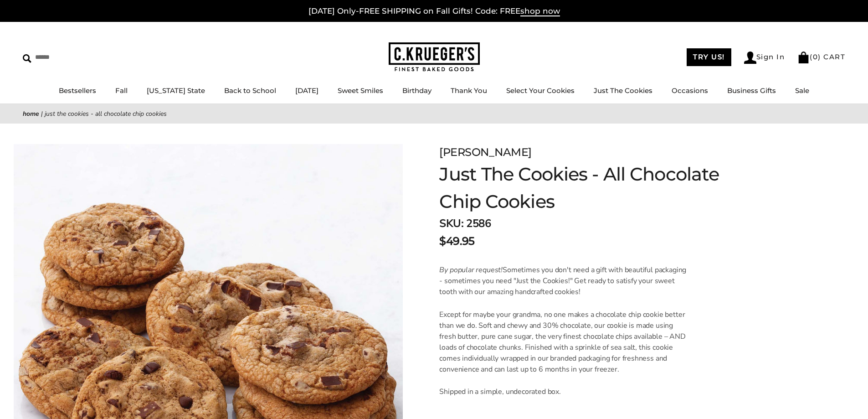 Image resolution: width=868 pixels, height=419 pixels. What do you see at coordinates (434, 57) in the screenshot?
I see `img: C.KRUEGER'S` at bounding box center [434, 57].